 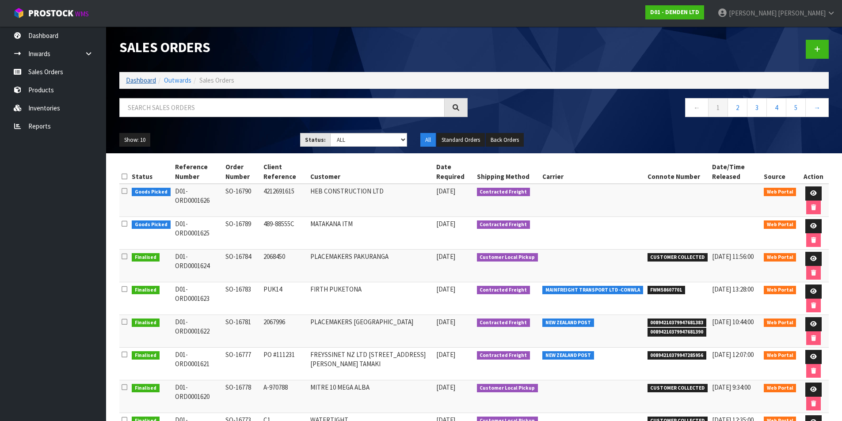 I want to click on td: SO-16783, so click(x=242, y=299).